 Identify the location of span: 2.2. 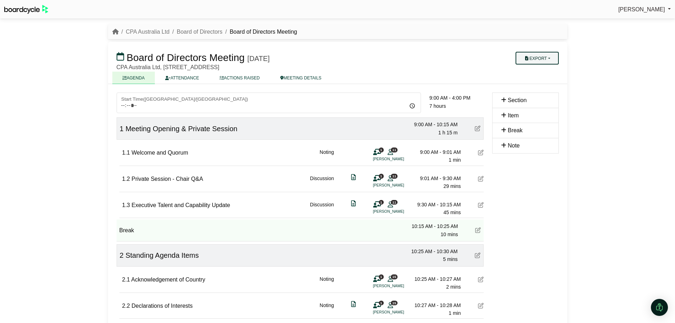
(126, 305).